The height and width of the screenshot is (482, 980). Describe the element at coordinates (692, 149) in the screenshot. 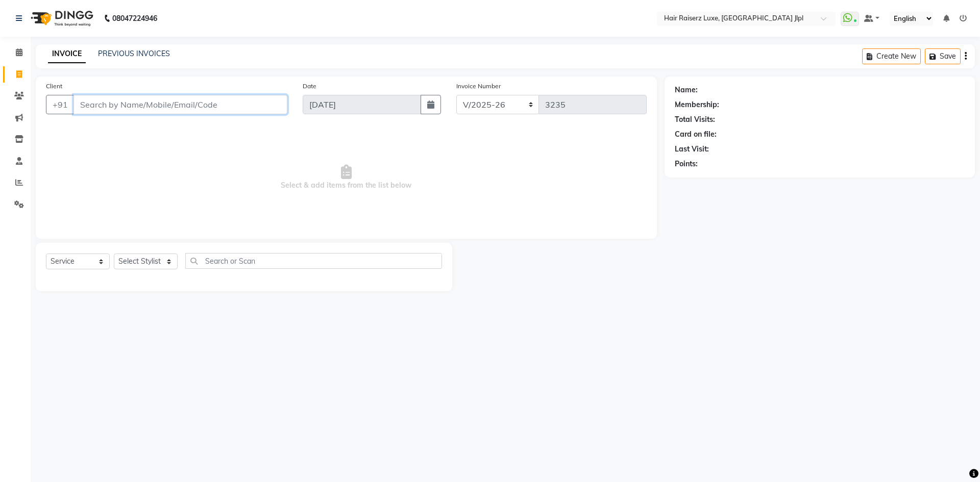

I see `div: Last Visit:` at that location.